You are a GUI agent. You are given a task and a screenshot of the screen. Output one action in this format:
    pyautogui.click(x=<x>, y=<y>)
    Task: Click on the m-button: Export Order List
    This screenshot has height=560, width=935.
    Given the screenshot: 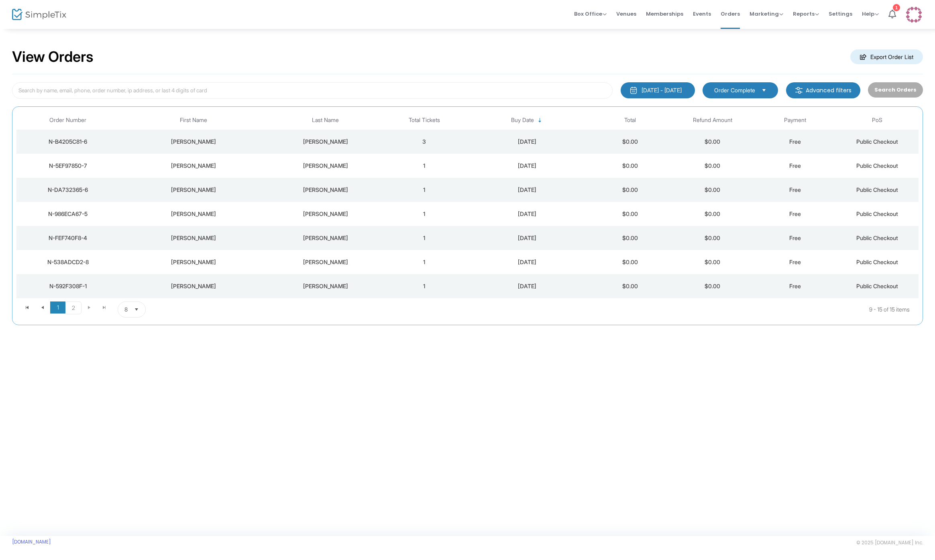 What is the action you would take?
    pyautogui.click(x=886, y=57)
    